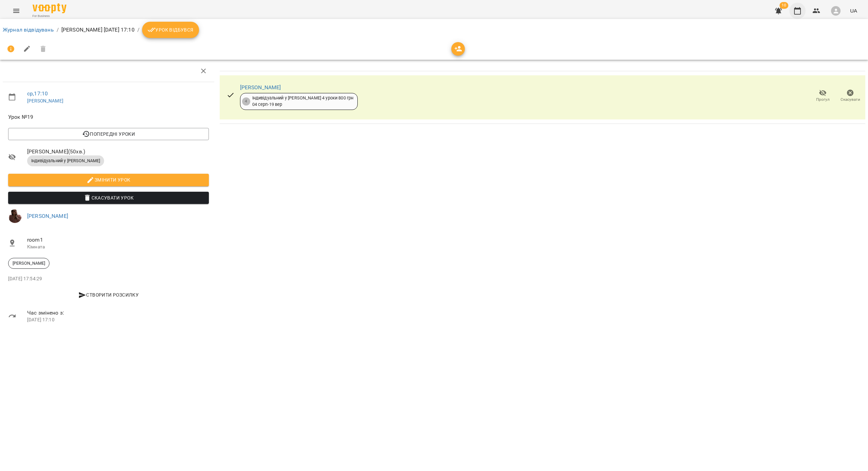 The width and height of the screenshot is (868, 471). I want to click on div: 4, so click(246, 101).